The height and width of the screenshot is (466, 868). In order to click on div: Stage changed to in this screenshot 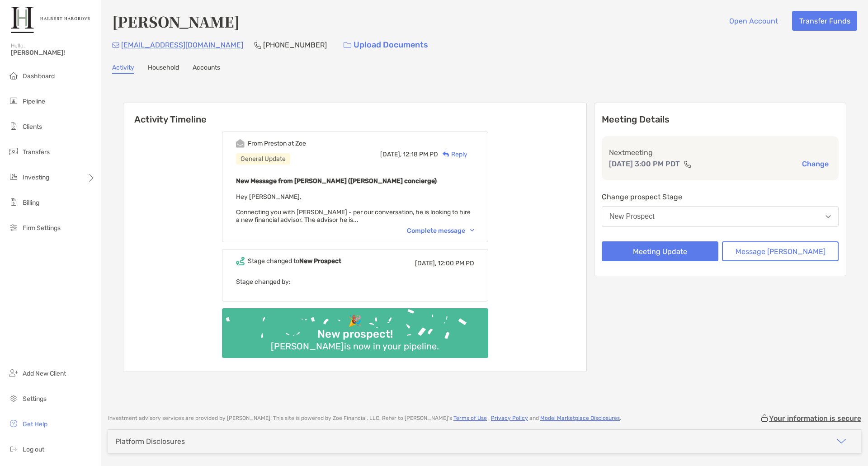, I will do `click(294, 261)`.